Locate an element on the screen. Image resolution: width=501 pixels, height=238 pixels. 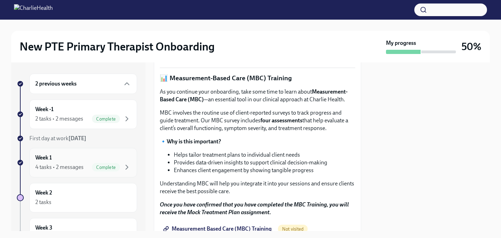
strong: four assessments is located at coordinates (282, 120).